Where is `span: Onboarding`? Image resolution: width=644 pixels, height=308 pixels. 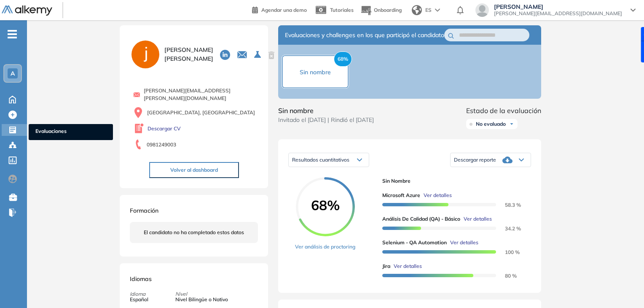 span: Onboarding is located at coordinates (388, 10).